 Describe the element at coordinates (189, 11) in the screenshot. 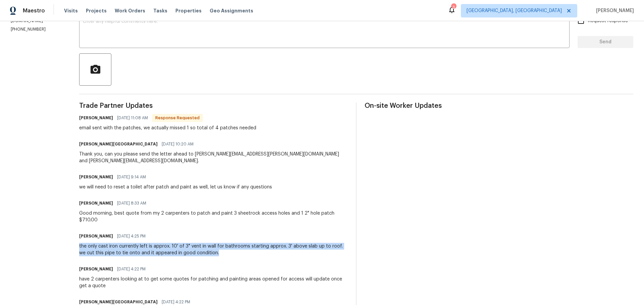

I see `span: Properties` at that location.